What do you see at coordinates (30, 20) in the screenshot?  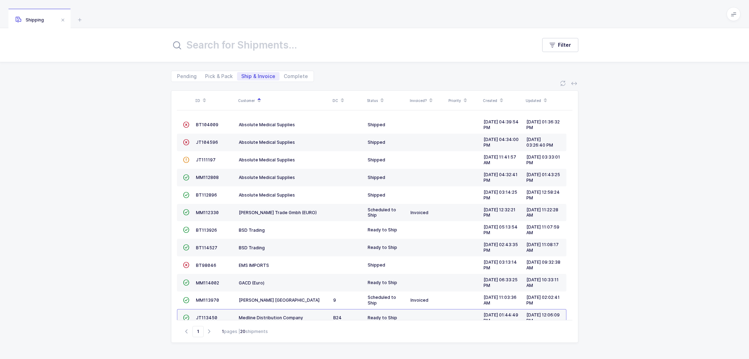 I see `span: Shipping` at bounding box center [30, 20].